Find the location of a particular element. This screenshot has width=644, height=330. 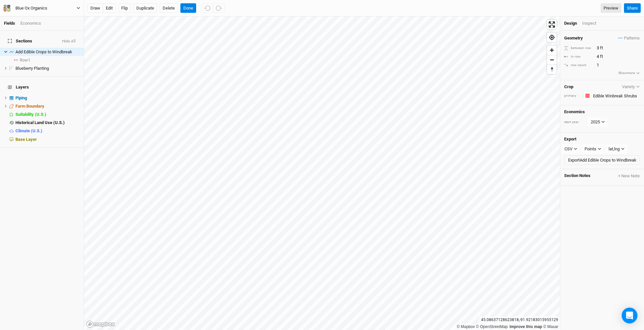

a: Maxar is located at coordinates (551, 327).